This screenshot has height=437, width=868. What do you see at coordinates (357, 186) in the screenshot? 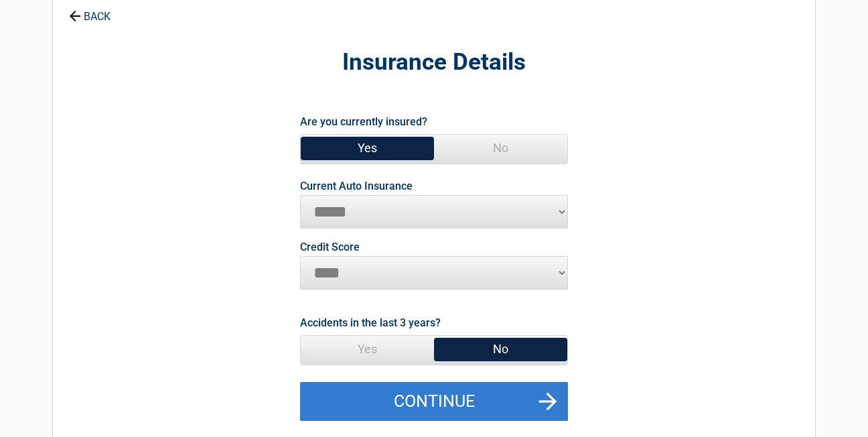
I see `label: Current Auto Insurance` at bounding box center [357, 186].